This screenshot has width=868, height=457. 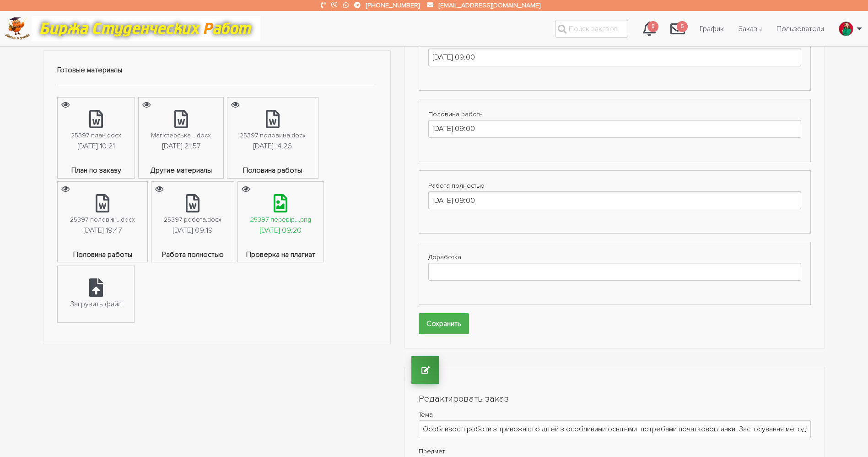 What do you see at coordinates (649, 29) in the screenshot?
I see `li: 5` at bounding box center [649, 29].